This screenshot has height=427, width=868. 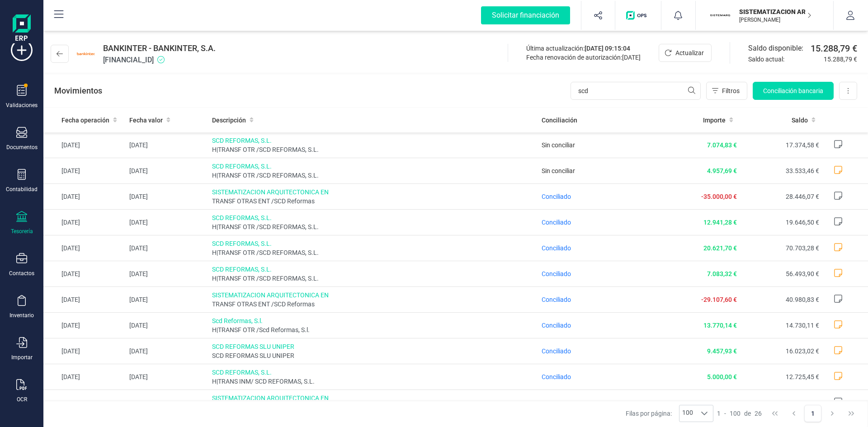 I want to click on span: 12.941,28 €, so click(x=721, y=223).